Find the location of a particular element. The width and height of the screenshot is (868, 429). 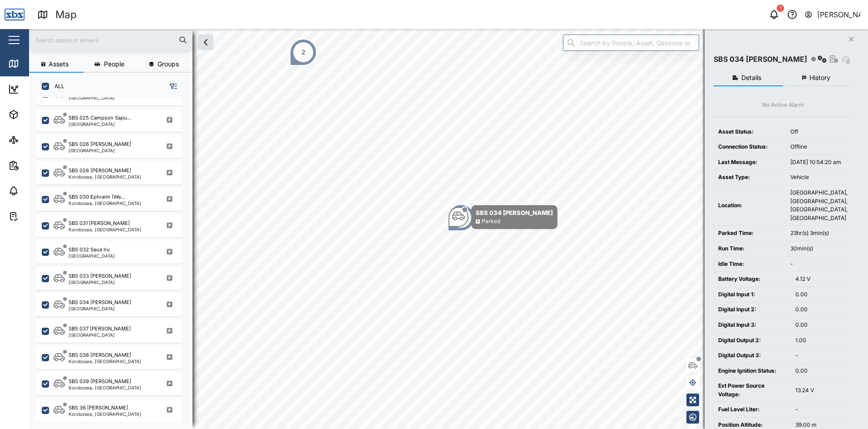

div: No Active Alarm is located at coordinates (783, 105).